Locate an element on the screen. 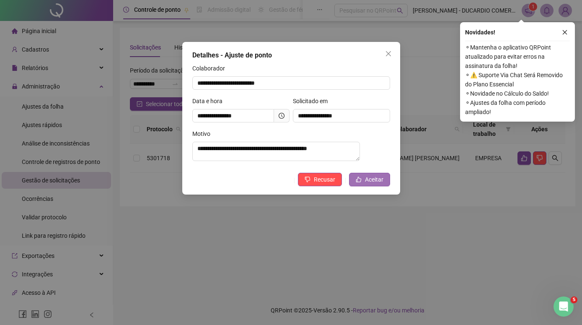 This screenshot has height=325, width=582. label: Motivo is located at coordinates (204, 134).